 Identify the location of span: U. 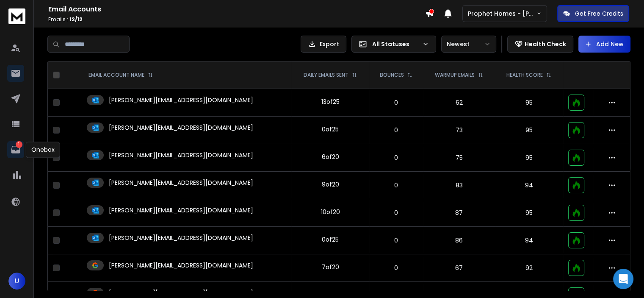
(17, 281).